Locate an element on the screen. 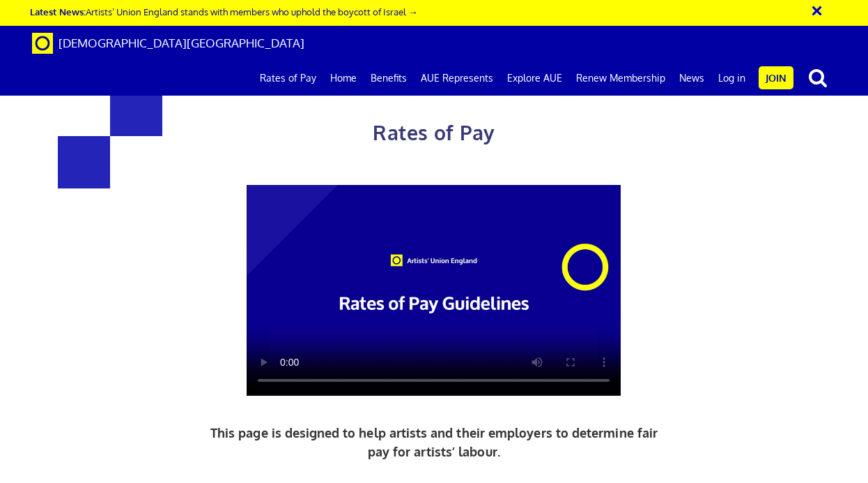  span: Rates of Pay is located at coordinates (434, 133).